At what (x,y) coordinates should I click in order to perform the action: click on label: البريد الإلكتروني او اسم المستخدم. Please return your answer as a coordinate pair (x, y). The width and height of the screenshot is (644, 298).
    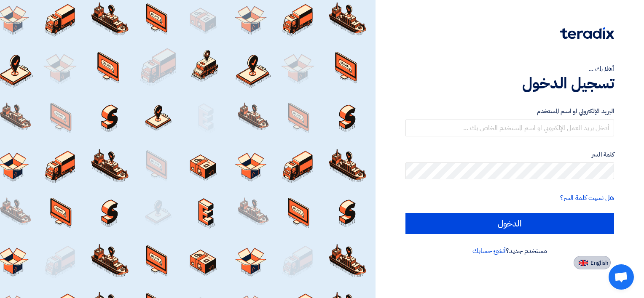
    Looking at the image, I should click on (510, 111).